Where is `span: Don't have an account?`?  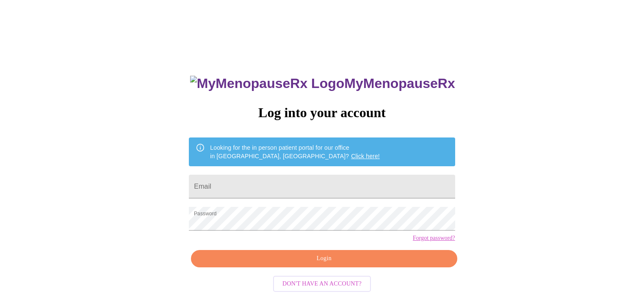 span: Don't have an account? is located at coordinates (322, 284).